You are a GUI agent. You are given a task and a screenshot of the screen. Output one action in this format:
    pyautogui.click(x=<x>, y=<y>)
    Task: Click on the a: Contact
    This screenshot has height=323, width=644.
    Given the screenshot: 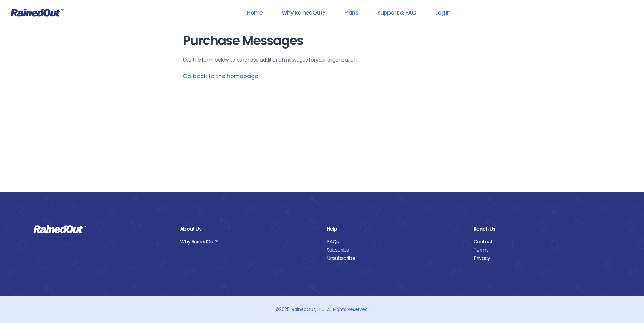 What is the action you would take?
    pyautogui.click(x=542, y=241)
    